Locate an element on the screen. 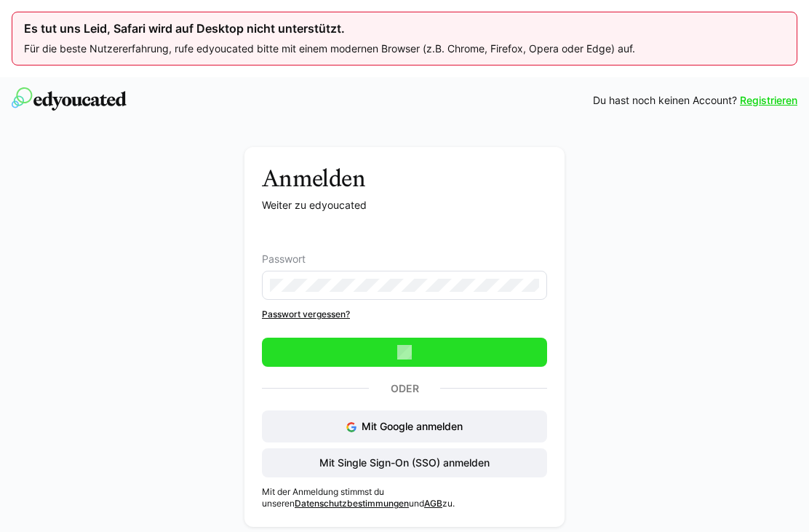 This screenshot has width=809, height=532. span: Du hast noch keinen Account? is located at coordinates (665, 100).